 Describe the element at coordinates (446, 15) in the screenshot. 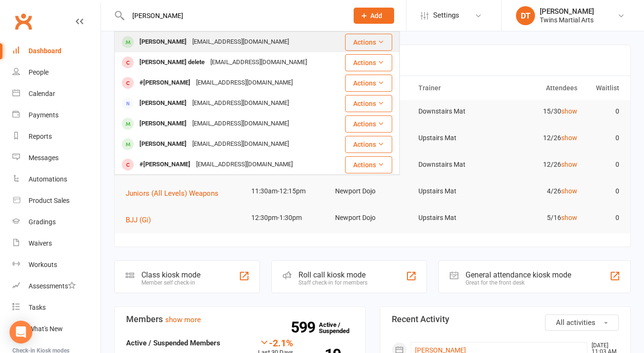

I see `span: Settings` at that location.